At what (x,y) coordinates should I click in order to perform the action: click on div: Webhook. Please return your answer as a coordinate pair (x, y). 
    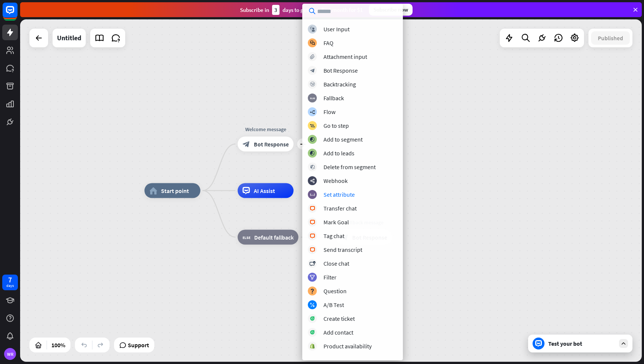
    Looking at the image, I should click on (336, 180).